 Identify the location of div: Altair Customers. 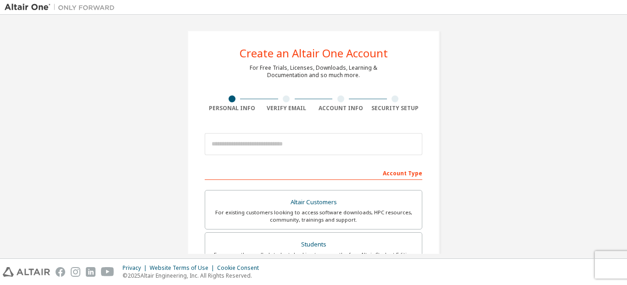
(313, 202).